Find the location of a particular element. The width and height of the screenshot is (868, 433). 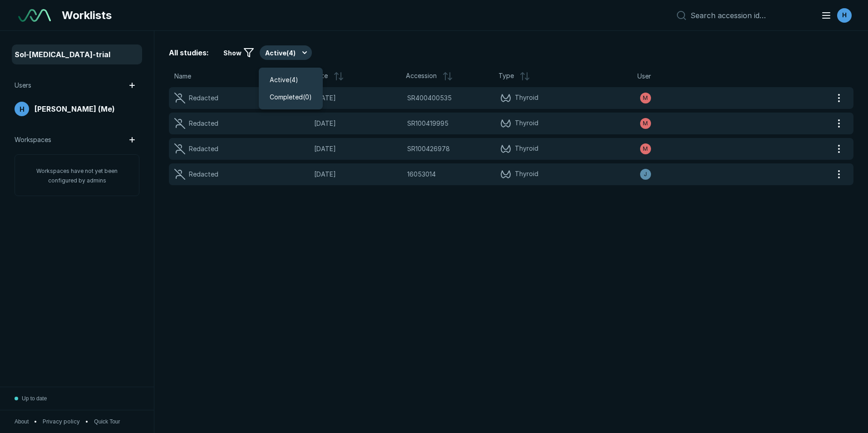

span: About is located at coordinates (21, 422).